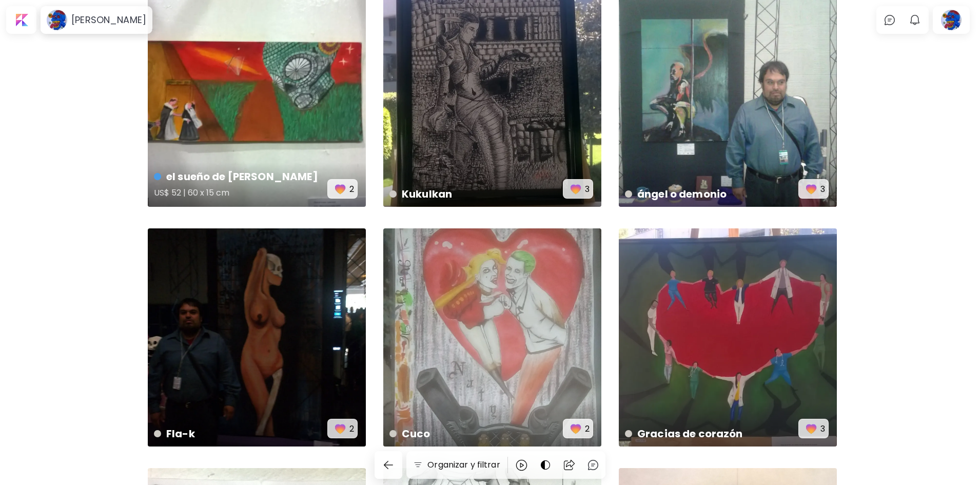  What do you see at coordinates (241, 433) in the screenshot?
I see `h4: Fla-k` at bounding box center [241, 433].